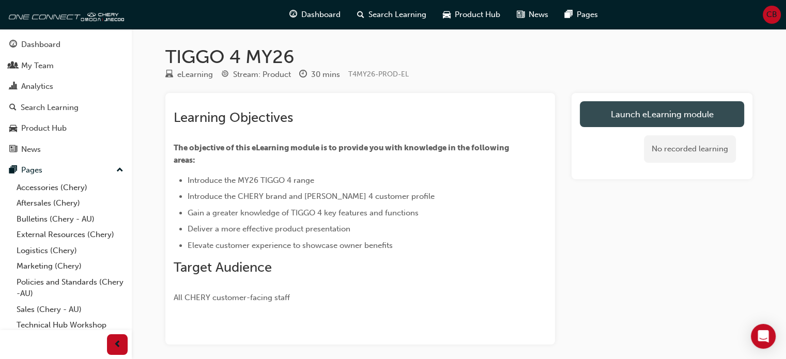 The height and width of the screenshot is (359, 786). I want to click on span: people-icon, so click(13, 66).